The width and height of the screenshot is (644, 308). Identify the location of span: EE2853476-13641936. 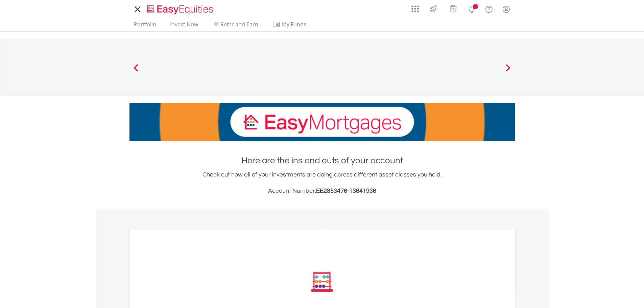
(346, 191).